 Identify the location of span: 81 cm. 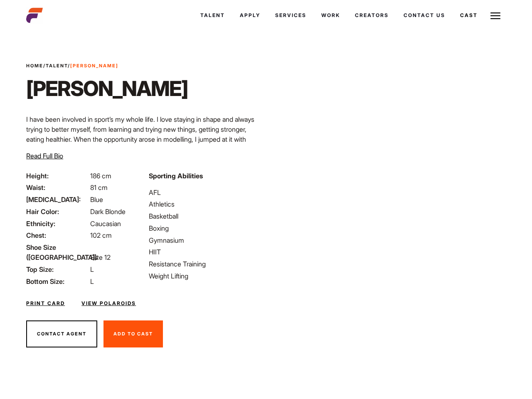
(99, 187).